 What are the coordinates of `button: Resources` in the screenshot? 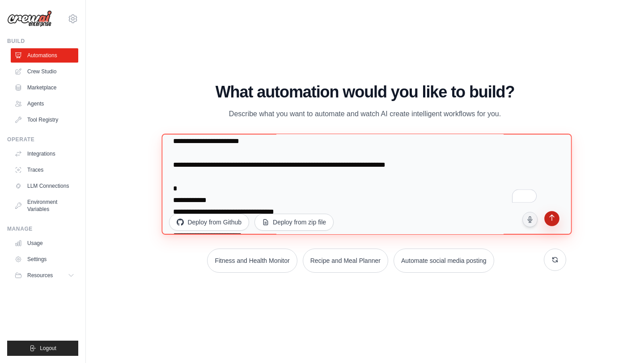 It's located at (44, 275).